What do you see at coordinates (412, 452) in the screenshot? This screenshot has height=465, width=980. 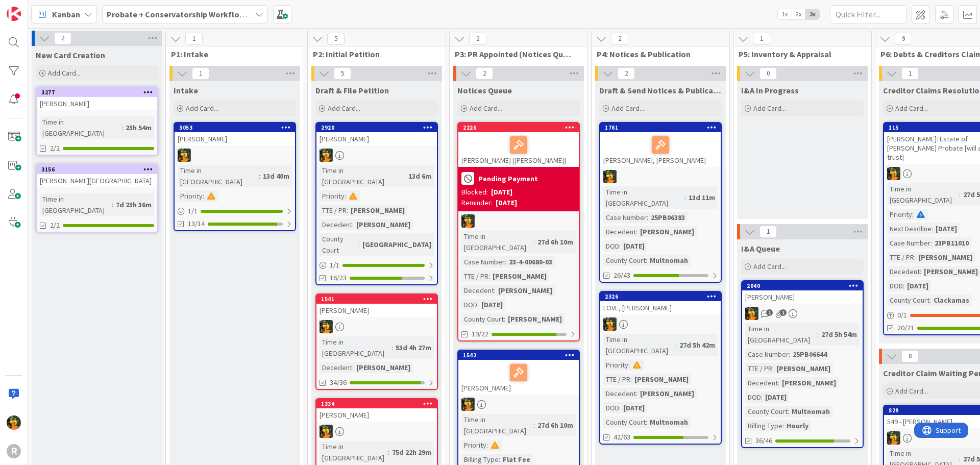 I see `div: 75d 22h 29m` at bounding box center [412, 452].